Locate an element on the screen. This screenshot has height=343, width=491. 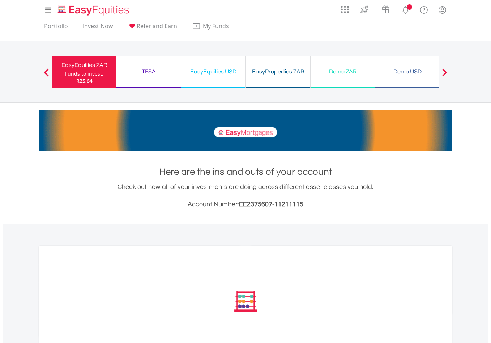
a: AppsGrid is located at coordinates (345, 8).